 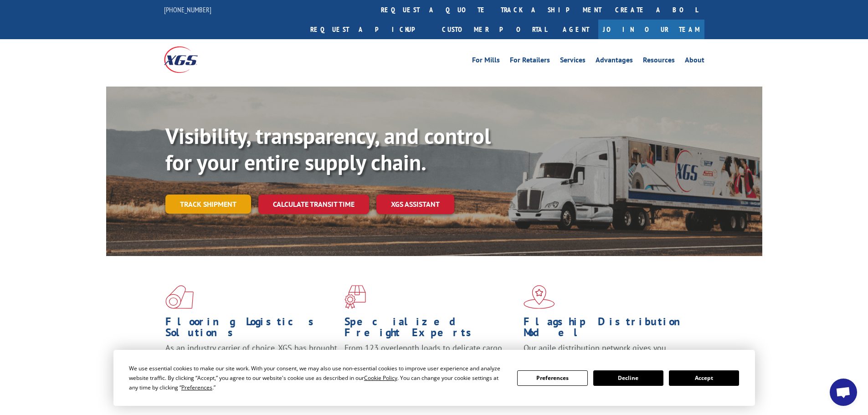 What do you see at coordinates (208, 204) in the screenshot?
I see `a: Track shipment` at bounding box center [208, 204].